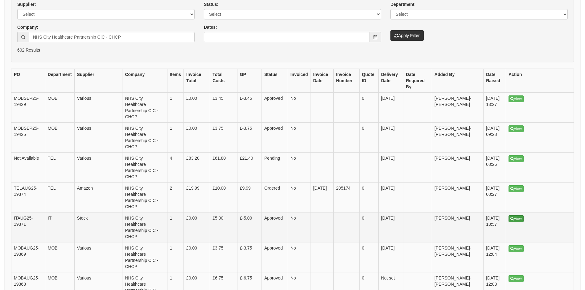  I want to click on th: Invoiced, so click(299, 81).